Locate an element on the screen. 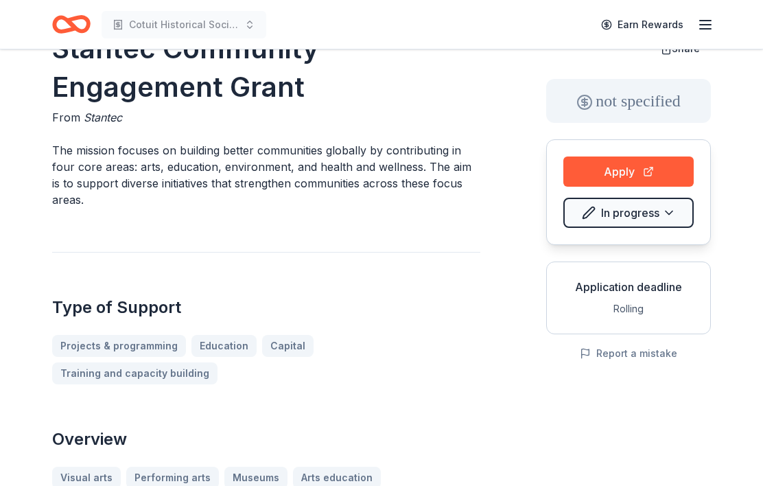 The height and width of the screenshot is (486, 763). h2: Overview is located at coordinates (266, 439).